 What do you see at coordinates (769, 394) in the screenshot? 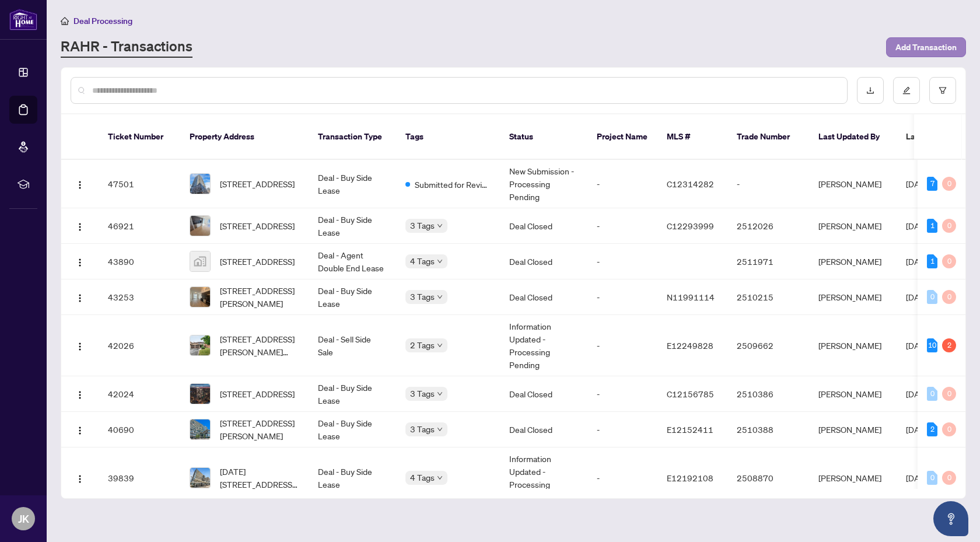
I see `td: 2510386` at bounding box center [769, 394].